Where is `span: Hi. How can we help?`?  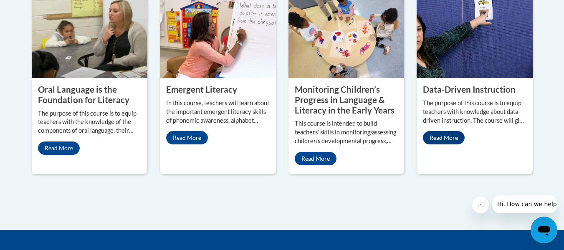
span: Hi. How can we help? is located at coordinates (36, 9).